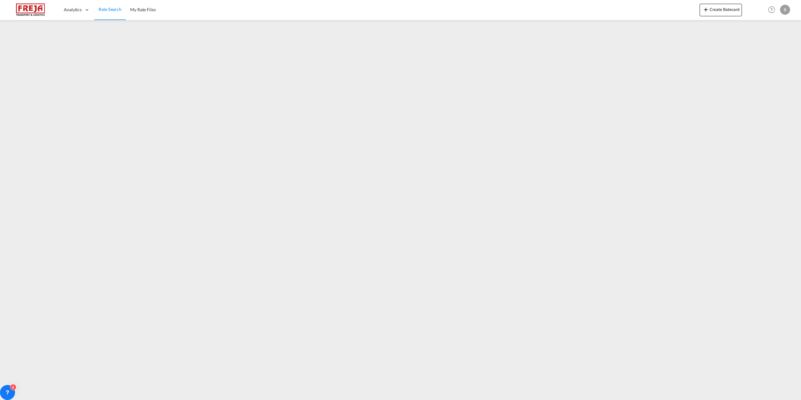 The height and width of the screenshot is (400, 801). I want to click on img: 586607c025bf11f083711d99603023e7.png, so click(30, 10).